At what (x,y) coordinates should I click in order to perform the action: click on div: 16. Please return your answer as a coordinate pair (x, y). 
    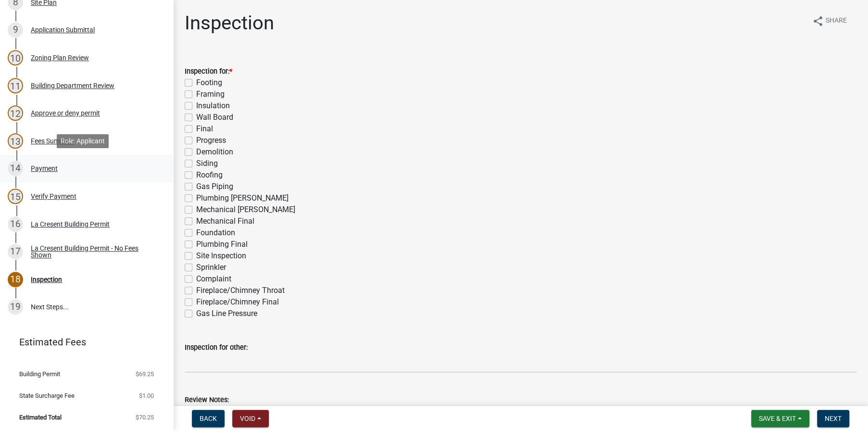
    Looking at the image, I should click on (15, 224).